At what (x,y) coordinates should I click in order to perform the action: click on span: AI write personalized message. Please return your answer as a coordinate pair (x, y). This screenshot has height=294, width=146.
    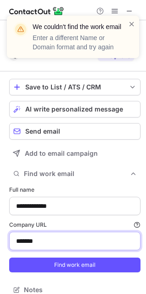
    Looking at the image, I should click on (74, 109).